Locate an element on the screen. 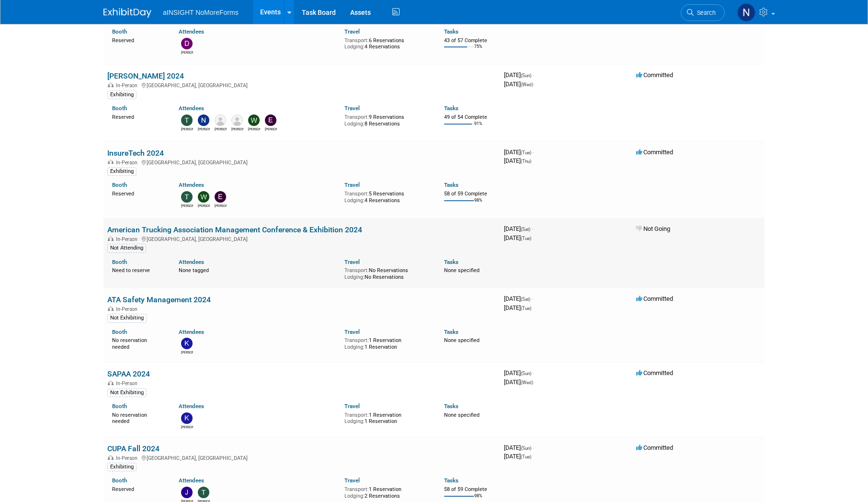 Image resolution: width=868 pixels, height=502 pixels. a: InsureTech 2024 is located at coordinates (136, 153).